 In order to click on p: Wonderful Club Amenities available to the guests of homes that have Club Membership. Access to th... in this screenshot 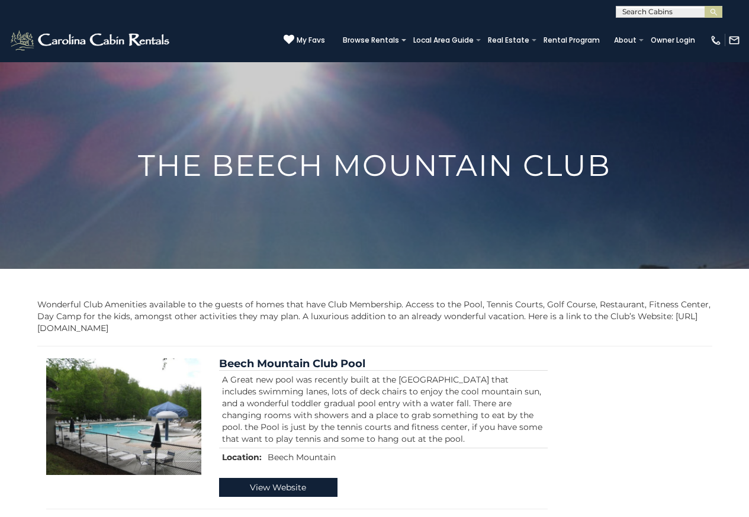, I will do `click(375, 316)`.